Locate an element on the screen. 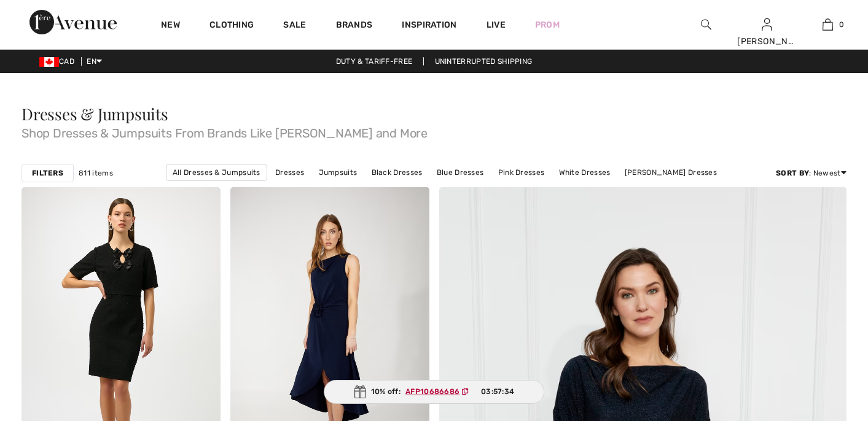  span: EN is located at coordinates (94, 61).